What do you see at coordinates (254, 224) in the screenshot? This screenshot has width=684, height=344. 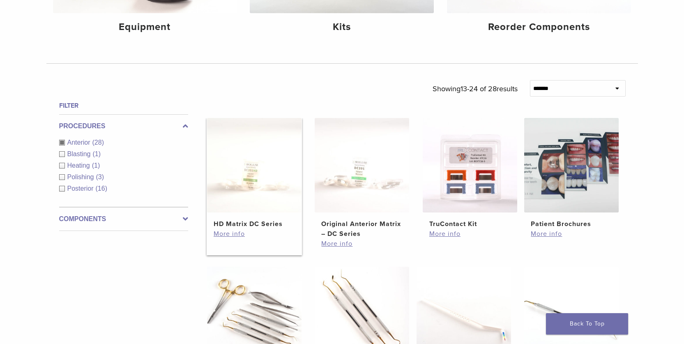 I see `h2: HD Matrix DC Series` at bounding box center [254, 224].